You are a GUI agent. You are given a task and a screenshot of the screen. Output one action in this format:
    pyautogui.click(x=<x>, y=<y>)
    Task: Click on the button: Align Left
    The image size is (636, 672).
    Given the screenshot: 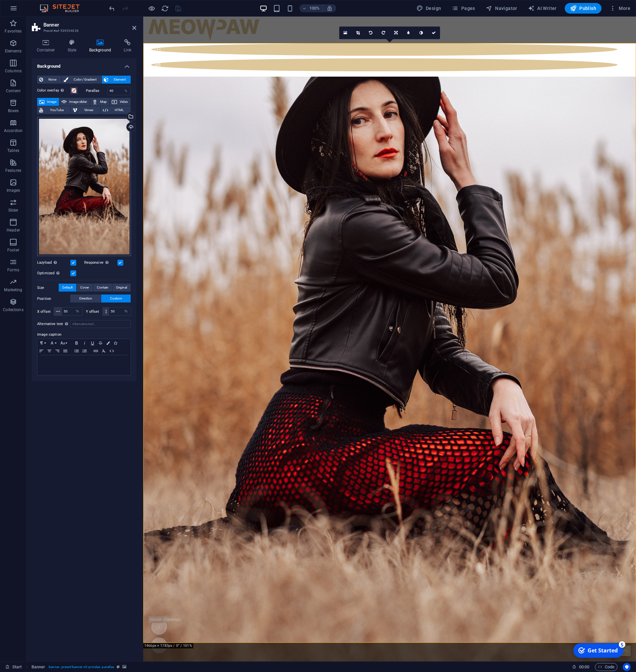 What is the action you would take?
    pyautogui.click(x=42, y=351)
    